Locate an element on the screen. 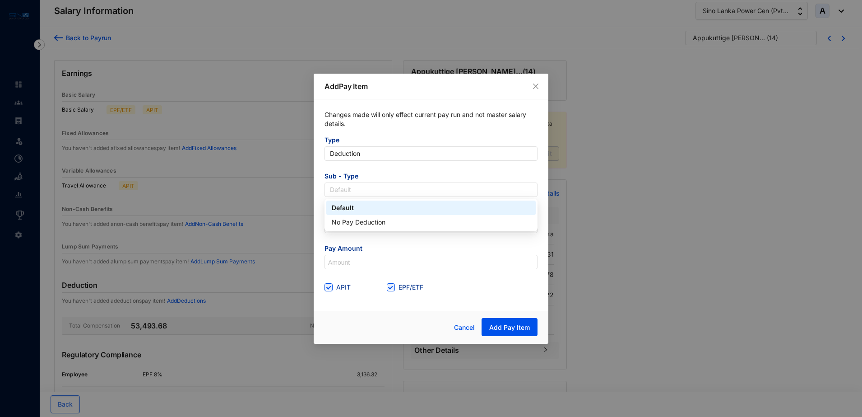  p: Add Pay Item is located at coordinates (431, 86).